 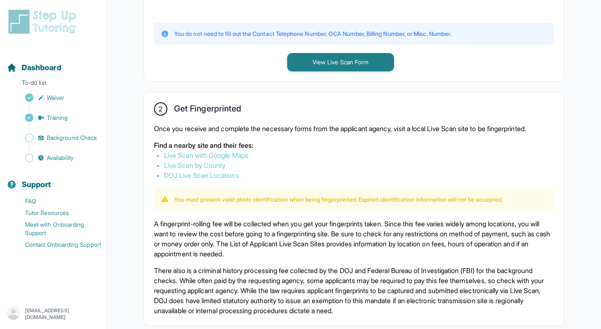 What do you see at coordinates (56, 201) in the screenshot?
I see `a: FAQ` at bounding box center [56, 201].